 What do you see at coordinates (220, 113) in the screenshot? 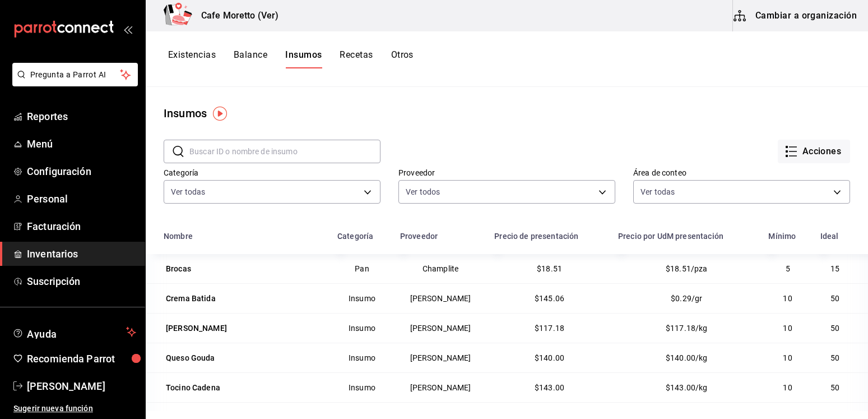
I see `img: Tooltip marker` at bounding box center [220, 113].